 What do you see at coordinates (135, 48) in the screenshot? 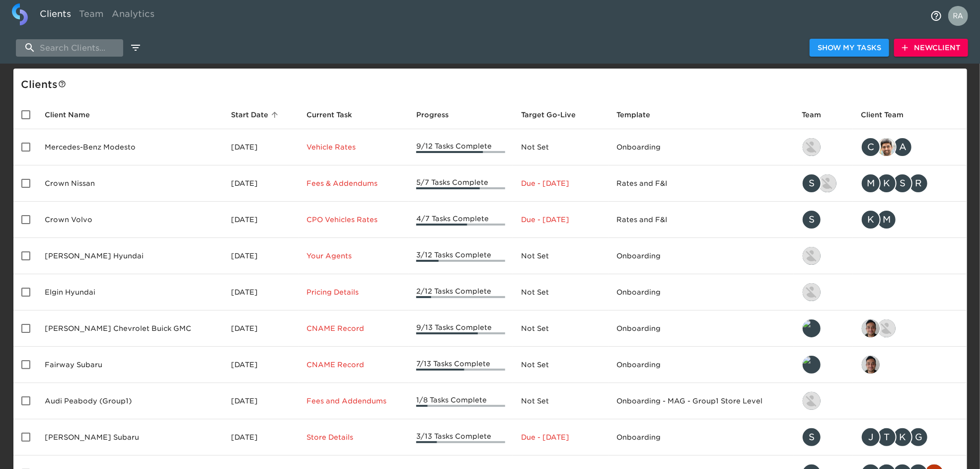
I see `button: edit` at bounding box center [135, 48].